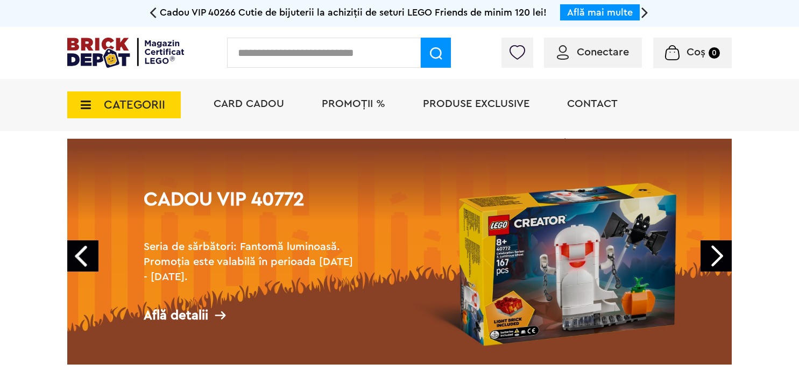 This screenshot has width=799, height=378. Describe the element at coordinates (476, 104) in the screenshot. I see `span: Produse exclusive` at that location.